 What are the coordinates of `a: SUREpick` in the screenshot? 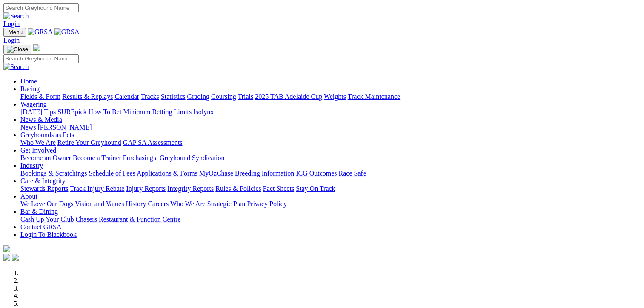 It's located at (72, 112).